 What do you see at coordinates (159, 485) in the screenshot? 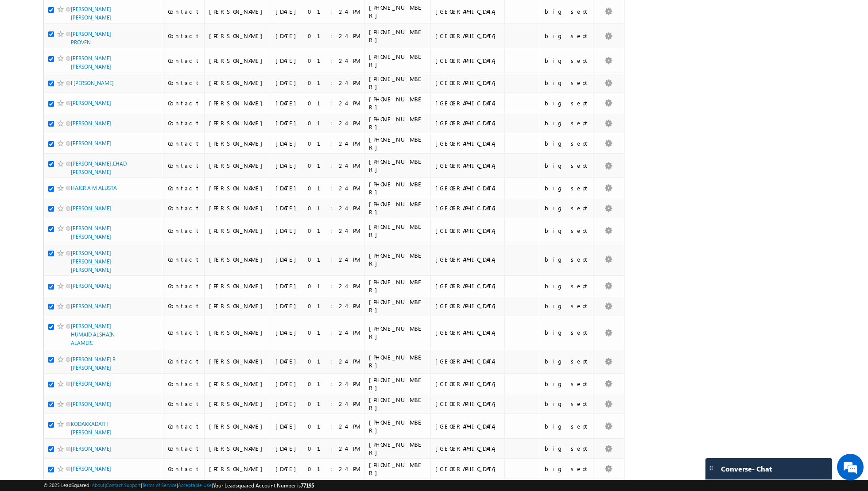
I see `a: Terms of Service` at bounding box center [159, 485].